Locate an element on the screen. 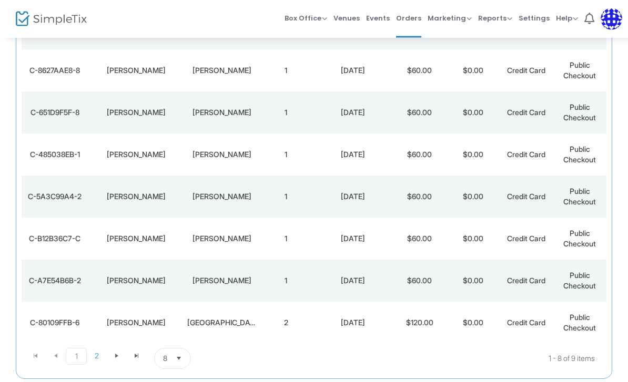 The image size is (628, 382). div: Jennifer is located at coordinates (136, 323).